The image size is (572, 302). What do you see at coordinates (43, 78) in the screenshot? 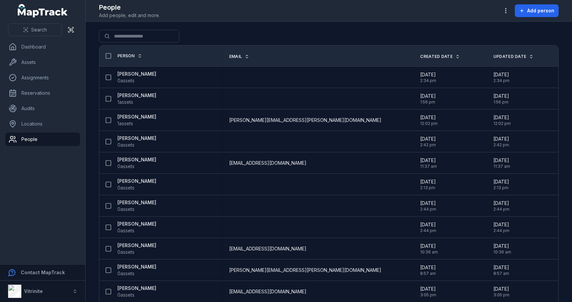
I see `a: Assignments` at bounding box center [43, 78].